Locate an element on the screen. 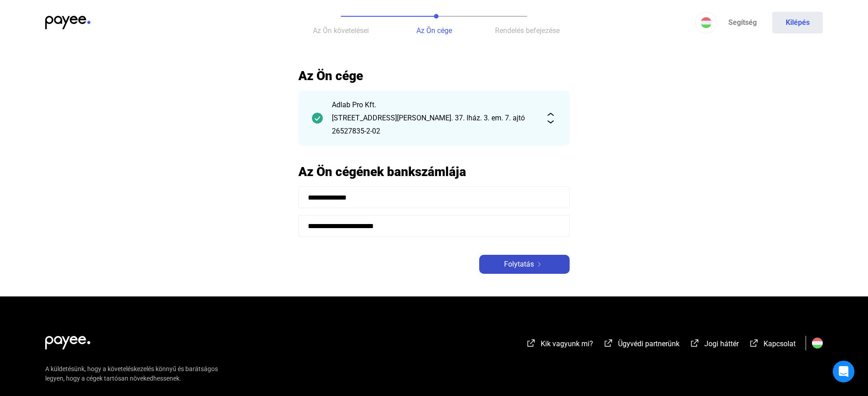 The width and height of the screenshot is (868, 396). img: white-payee-white-dot.svg is located at coordinates (68, 340).